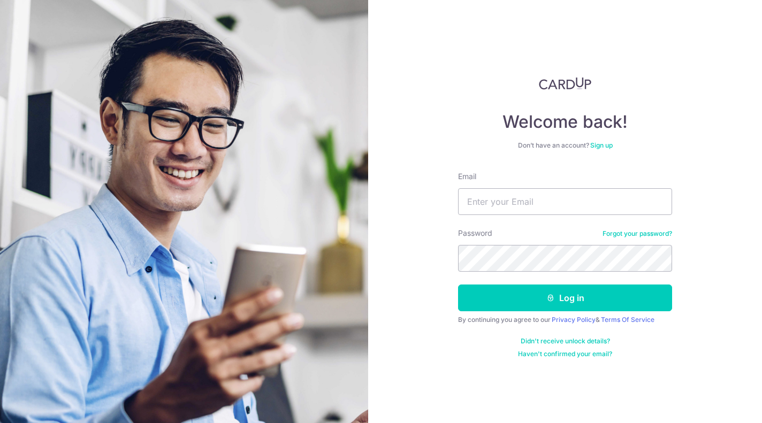  What do you see at coordinates (565, 202) in the screenshot?
I see `input: Enter your Email` at bounding box center [565, 202].